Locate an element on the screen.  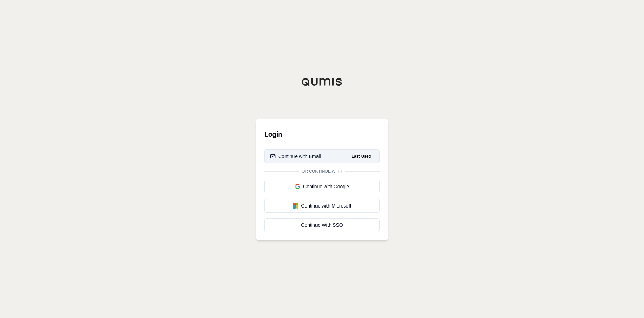
div: Continue with Google is located at coordinates (322, 187).